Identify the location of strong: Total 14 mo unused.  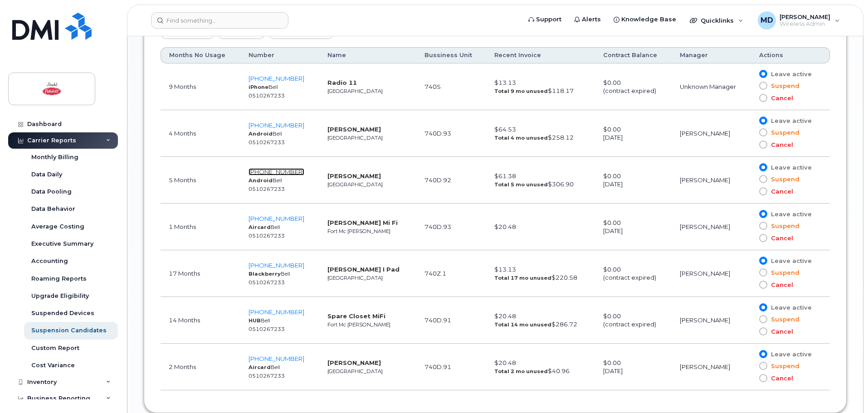
(523, 324).